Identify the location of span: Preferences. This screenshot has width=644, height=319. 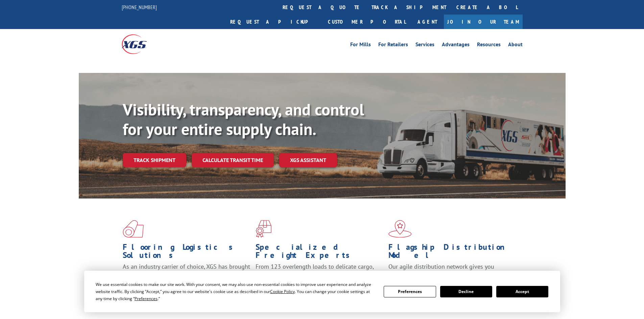
(146, 299).